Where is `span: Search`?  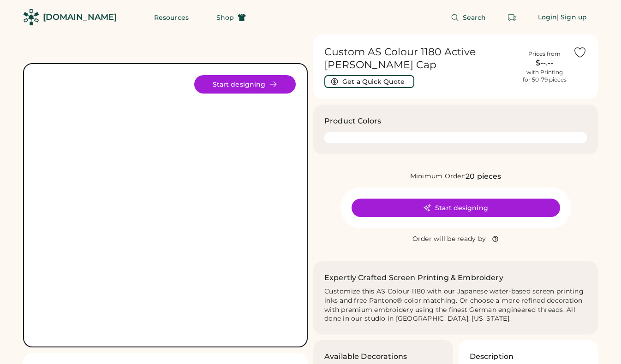 span: Search is located at coordinates (474, 17).